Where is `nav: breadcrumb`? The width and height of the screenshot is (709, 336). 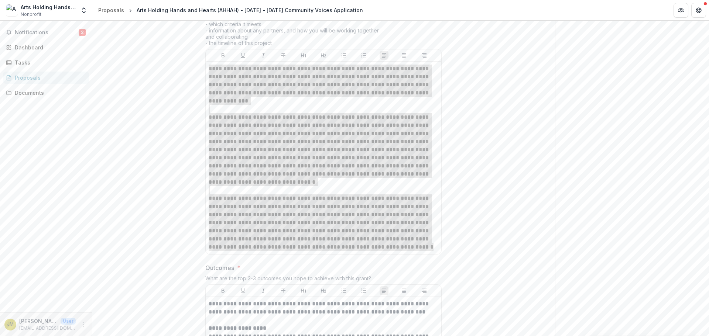 nav: breadcrumb is located at coordinates (230, 10).